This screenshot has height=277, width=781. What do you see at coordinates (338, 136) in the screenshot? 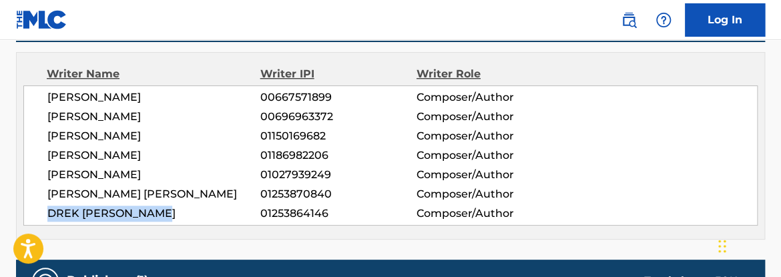
I see `span: 01150169682` at bounding box center [338, 136].